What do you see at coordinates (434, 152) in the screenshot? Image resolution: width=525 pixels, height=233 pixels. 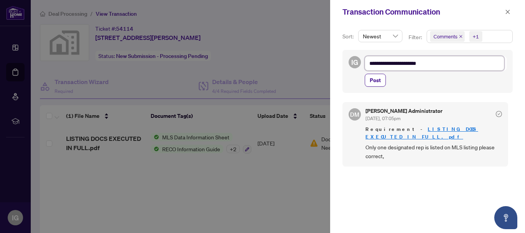 I see `span: Only one designated rep is listed on MLS listing please correct,` at bounding box center [434, 152].